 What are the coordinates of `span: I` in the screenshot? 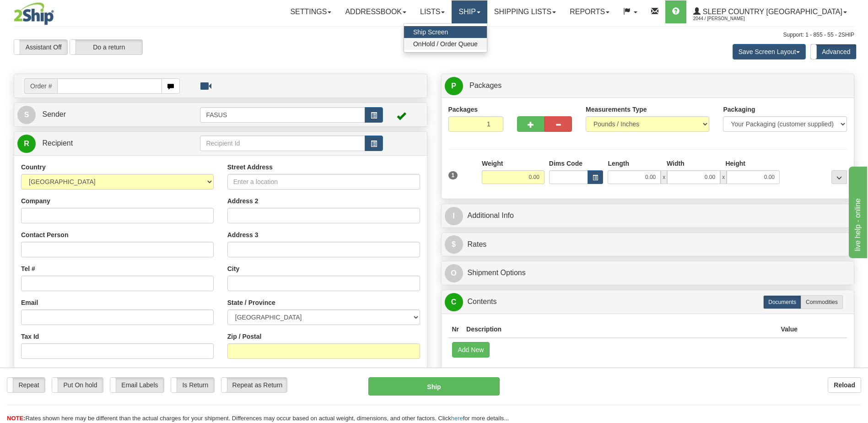 It's located at (454, 216).